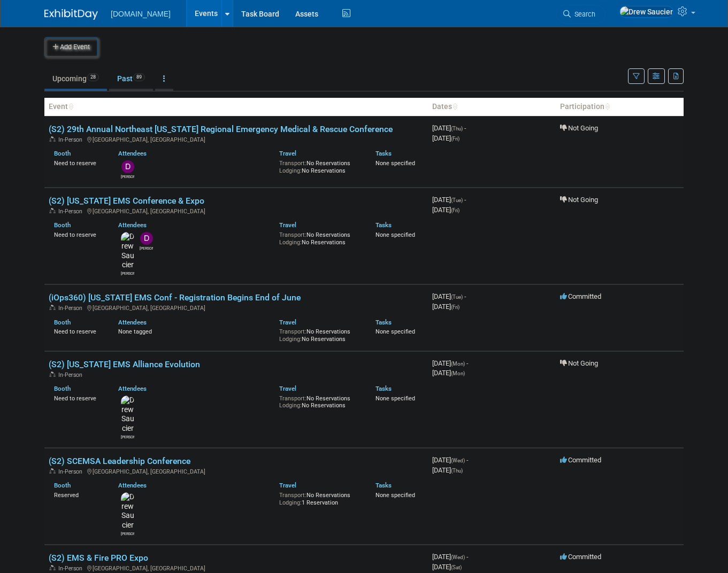  Describe the element at coordinates (620, 107) in the screenshot. I see `th: Participation` at that location.